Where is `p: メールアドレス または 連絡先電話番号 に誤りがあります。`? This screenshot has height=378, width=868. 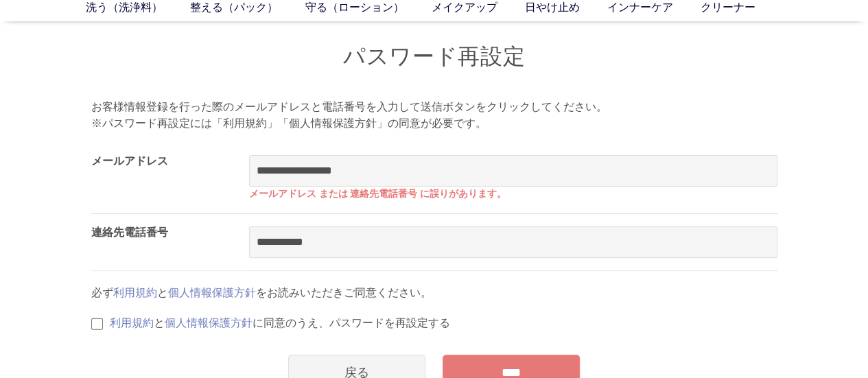
p: メールアドレス または 連絡先電話番号 に誤りがあります。 is located at coordinates (513, 194).